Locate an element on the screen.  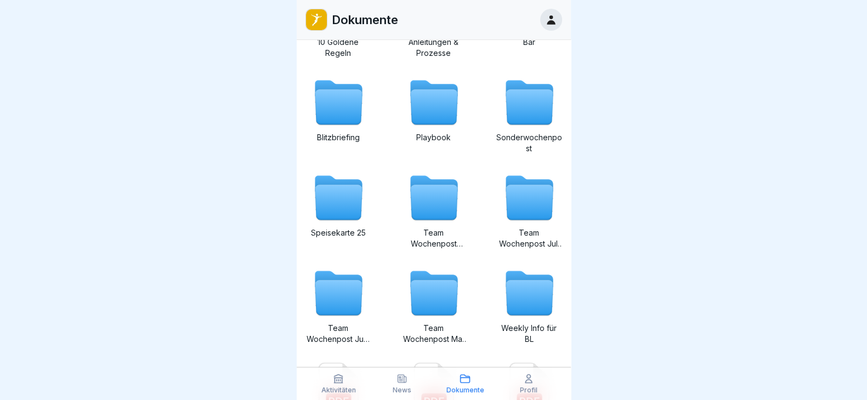
p: Team Wochenpost Mai 2025 is located at coordinates (434, 334).